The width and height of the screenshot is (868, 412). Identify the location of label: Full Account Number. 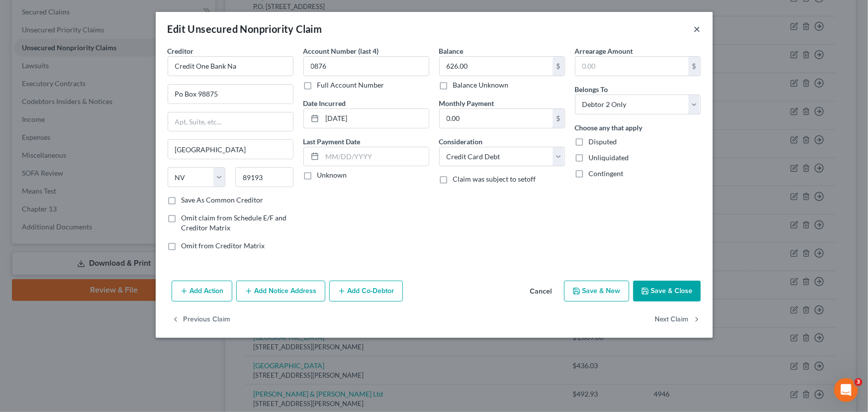
(351, 85).